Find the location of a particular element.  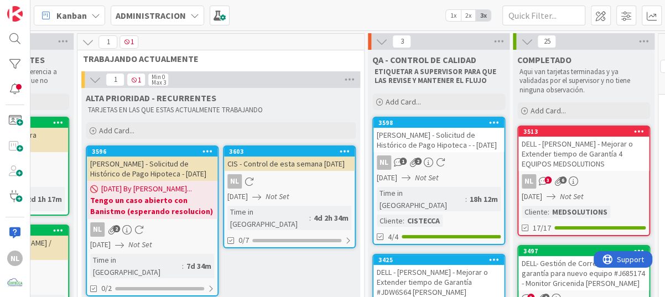

span: Kanban is located at coordinates (71, 15).